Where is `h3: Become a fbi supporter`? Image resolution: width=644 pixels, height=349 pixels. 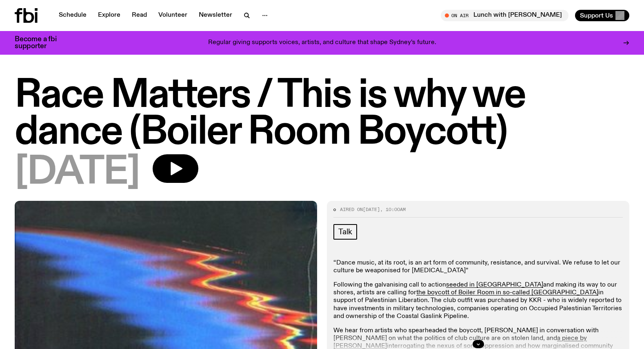 h3: Become a fbi supporter is located at coordinates (41, 43).